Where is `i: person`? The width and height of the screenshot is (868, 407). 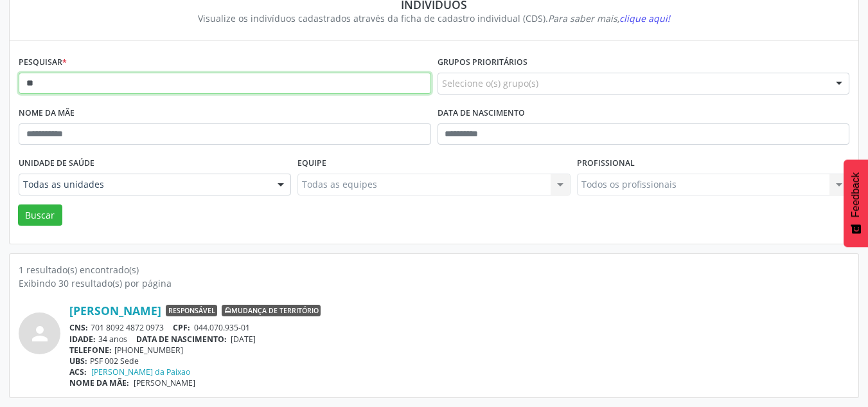 i: person is located at coordinates (40, 333).